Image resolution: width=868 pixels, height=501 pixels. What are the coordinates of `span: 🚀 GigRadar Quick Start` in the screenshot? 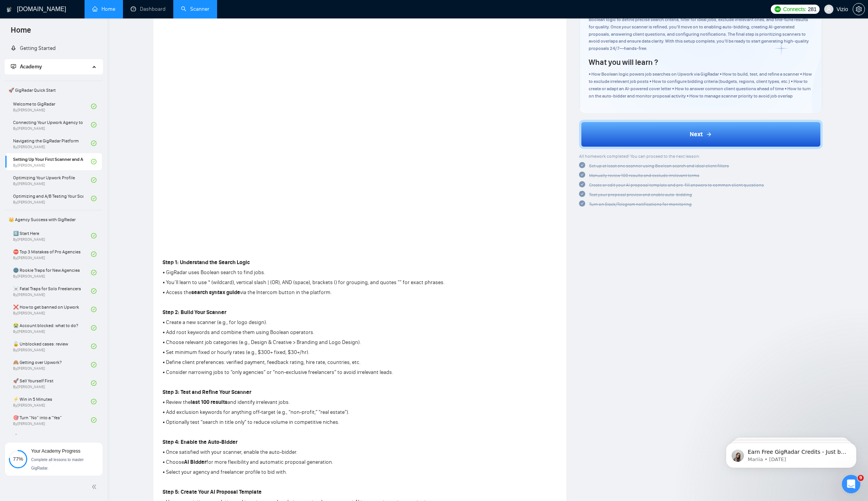 It's located at (53, 90).